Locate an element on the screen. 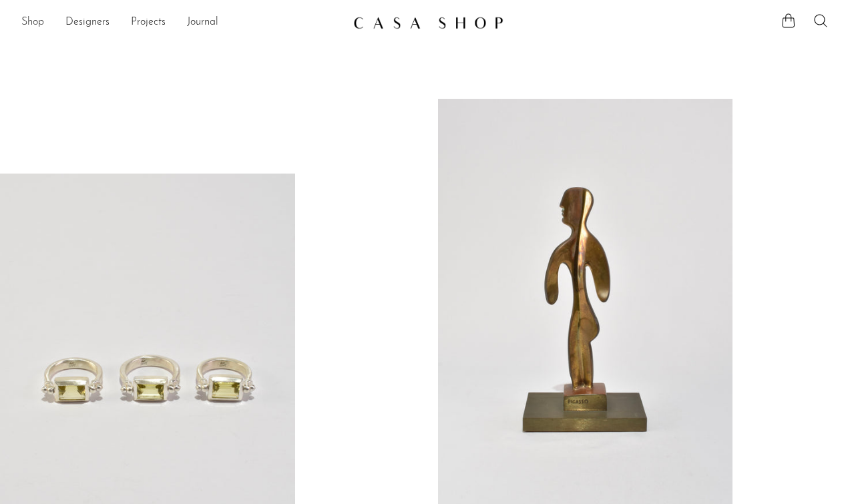 The image size is (850, 504). ul: NEW HEADER MENU is located at coordinates (181, 23).